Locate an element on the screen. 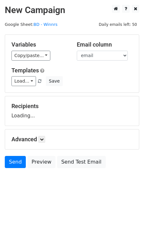 The width and height of the screenshot is (144, 228). span: Daily emails left: 50 is located at coordinates (118, 25).